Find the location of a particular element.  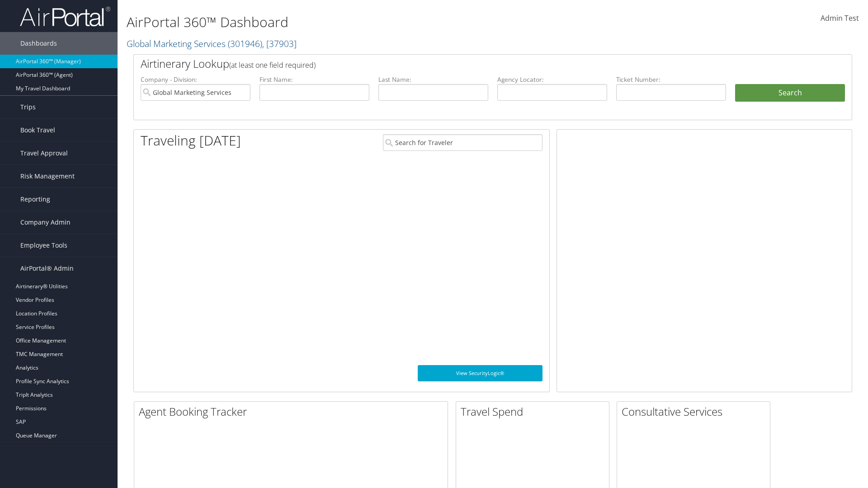

a: View SecurityLogic® is located at coordinates (480, 374).